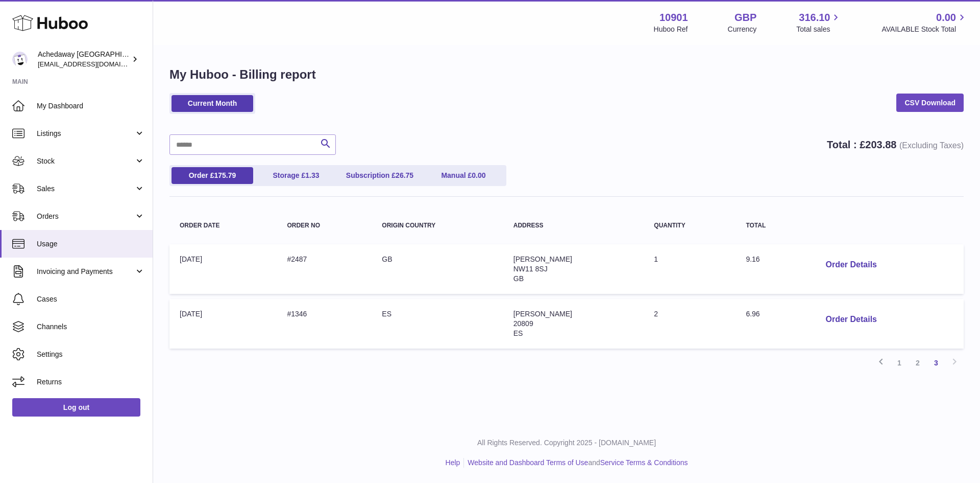 Image resolution: width=980 pixels, height=483 pixels. What do you see at coordinates (324, 323) in the screenshot?
I see `td: #1346` at bounding box center [324, 323].